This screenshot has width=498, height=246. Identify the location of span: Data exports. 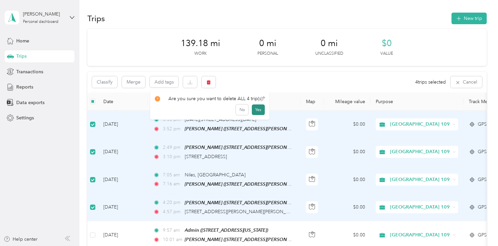
(30, 103).